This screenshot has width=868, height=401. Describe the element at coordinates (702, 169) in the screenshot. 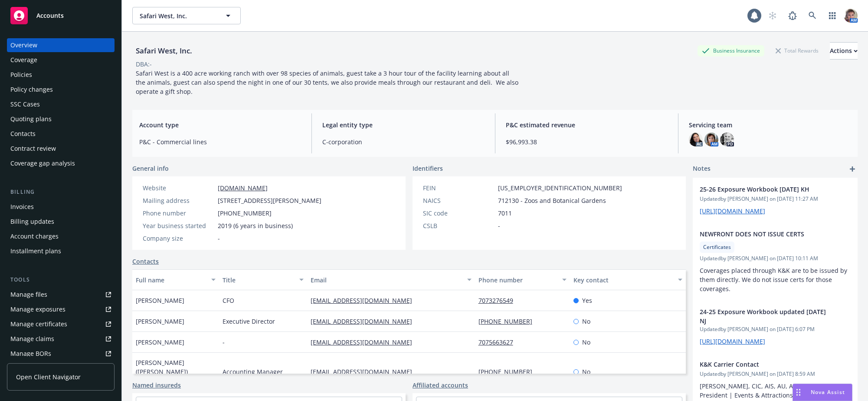

I see `span: Notes` at that location.